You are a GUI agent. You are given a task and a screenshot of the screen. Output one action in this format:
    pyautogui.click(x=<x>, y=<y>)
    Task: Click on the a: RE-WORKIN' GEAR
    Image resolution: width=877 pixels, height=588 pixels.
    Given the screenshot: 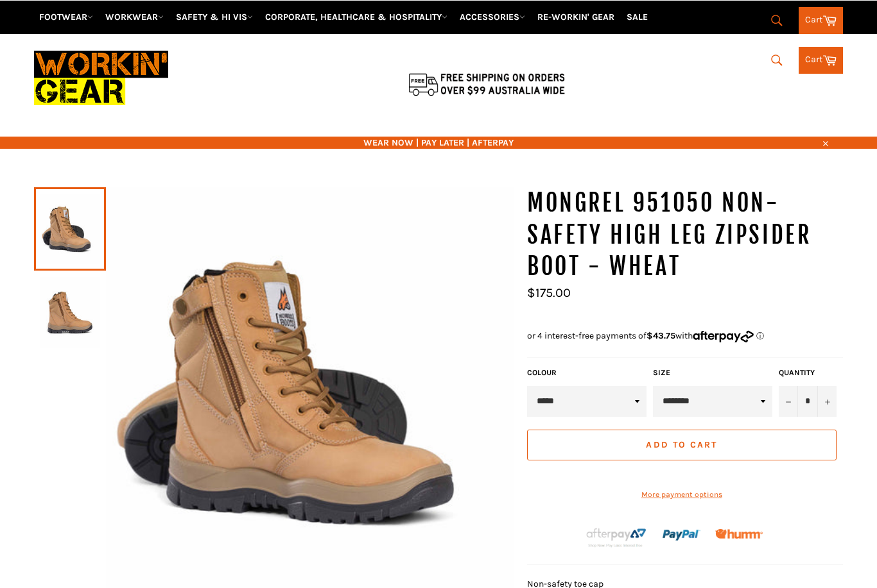 What is the action you would take?
    pyautogui.click(x=576, y=17)
    